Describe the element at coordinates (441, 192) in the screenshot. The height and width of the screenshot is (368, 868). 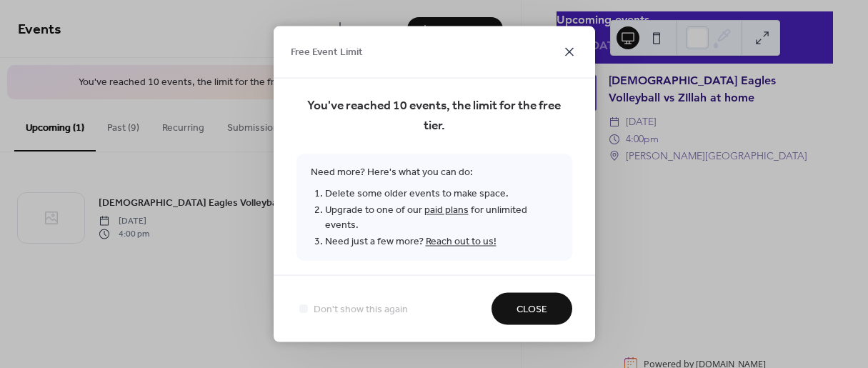
I see `li: Delete some older events to make space.` at that location.